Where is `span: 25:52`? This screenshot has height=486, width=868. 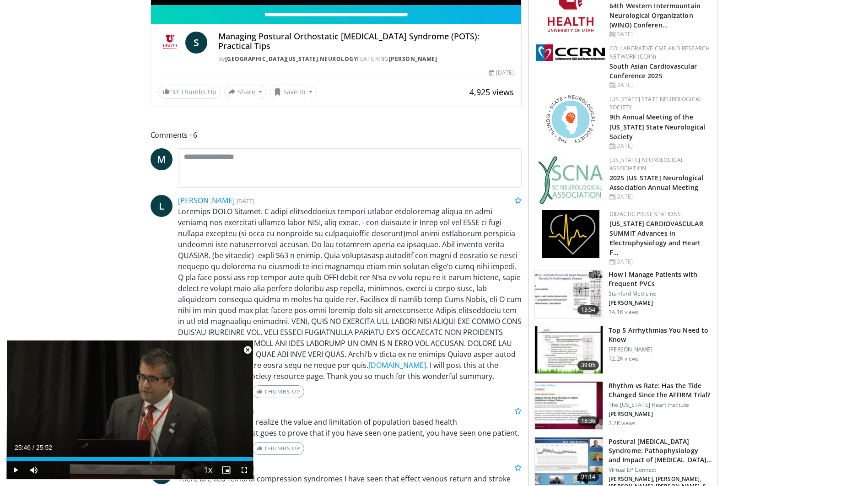 span: 25:52 is located at coordinates (44, 447).